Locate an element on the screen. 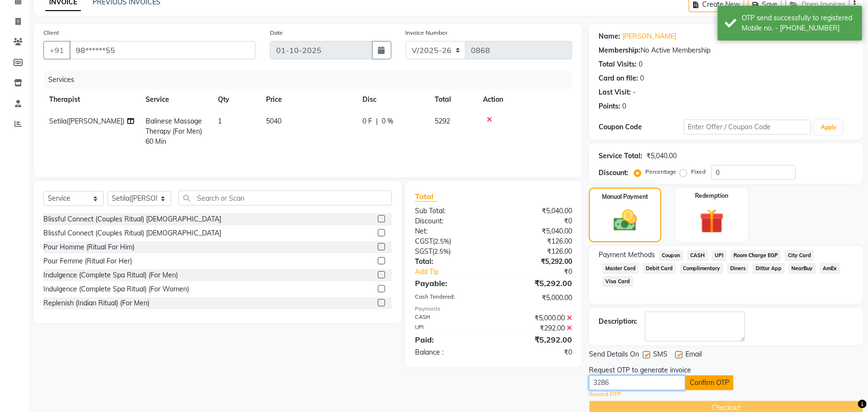 This screenshot has width=868, height=412. img: _cash.svg is located at coordinates (625, 221).